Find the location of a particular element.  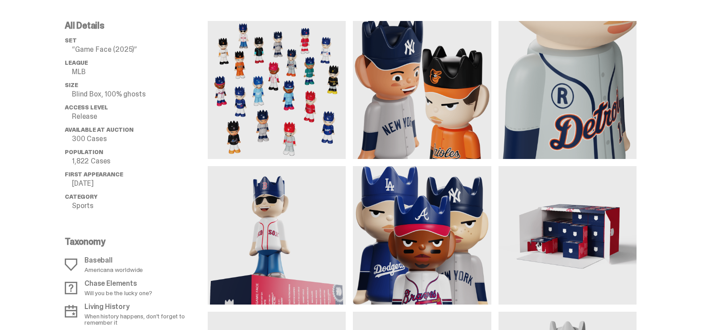

p: Release is located at coordinates (140, 117).